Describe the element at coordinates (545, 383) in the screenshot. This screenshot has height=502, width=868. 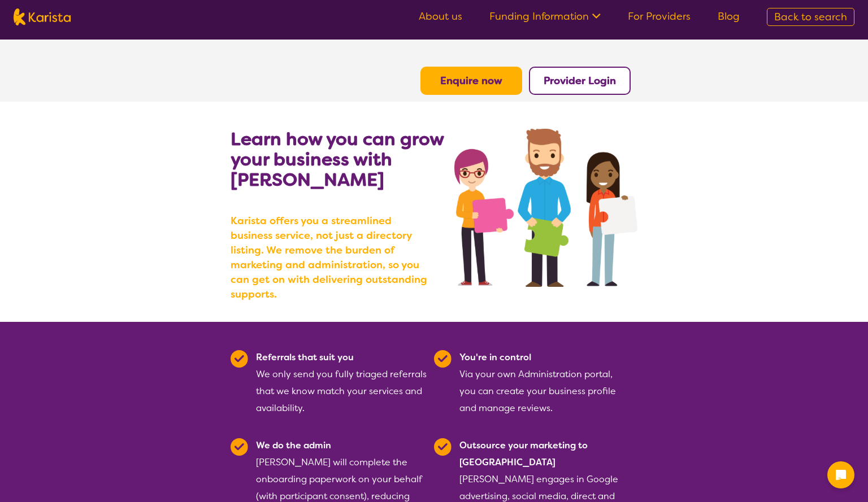
I see `div: Via your own Administration portal, you can create your business profile and manage reviews.` at that location.